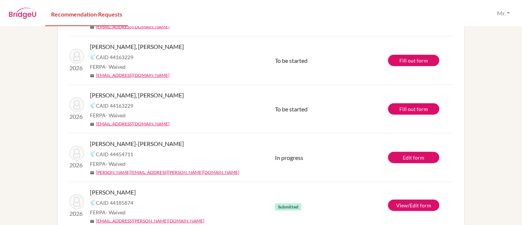 Image resolution: width=522 pixels, height=225 pixels. I want to click on img: YEBOAH-MANU, MICHEAL, so click(77, 153).